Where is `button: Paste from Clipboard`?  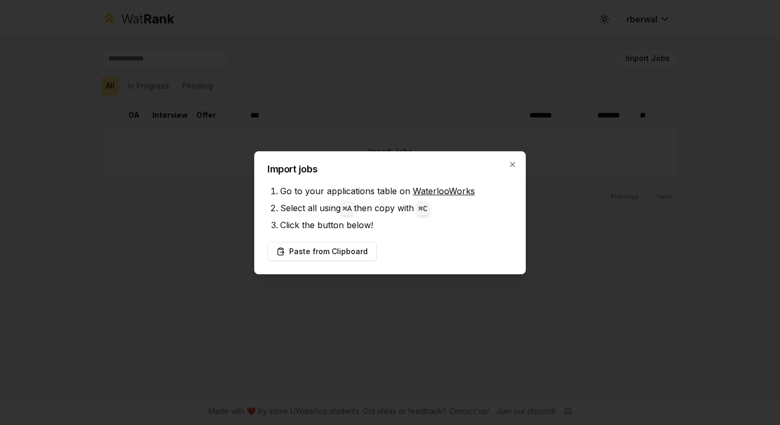
button: Paste from Clipboard is located at coordinates (322, 252).